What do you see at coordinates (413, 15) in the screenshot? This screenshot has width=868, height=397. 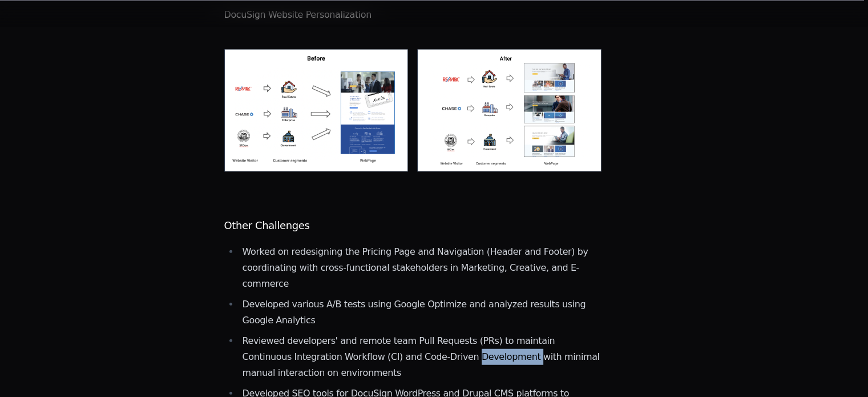 I see `h3: DocuSign Website Personalization` at bounding box center [413, 15].